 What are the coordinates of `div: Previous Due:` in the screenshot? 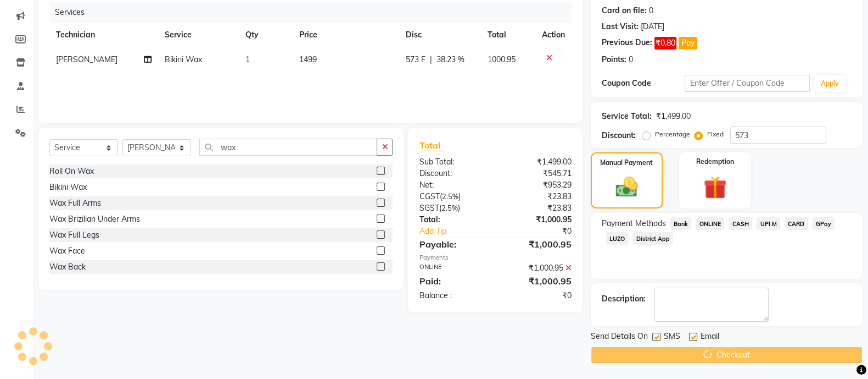 It's located at (627, 43).